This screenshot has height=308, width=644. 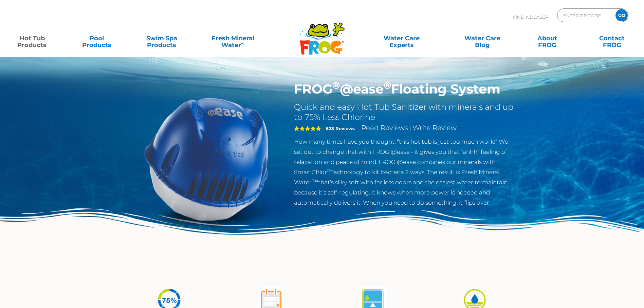 What do you see at coordinates (32, 38) in the screenshot?
I see `a: Hot TubProducts` at bounding box center [32, 38].